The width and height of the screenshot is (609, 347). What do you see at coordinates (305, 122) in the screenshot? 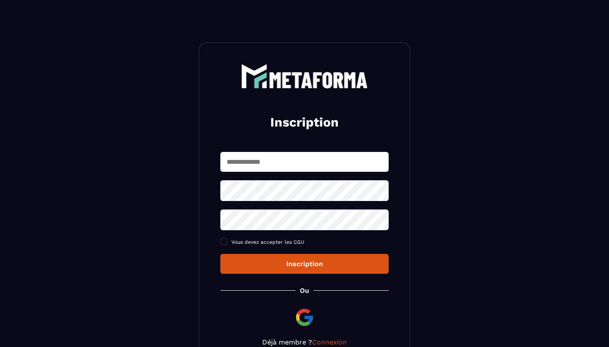
I see `h2: Inscription` at bounding box center [305, 122].